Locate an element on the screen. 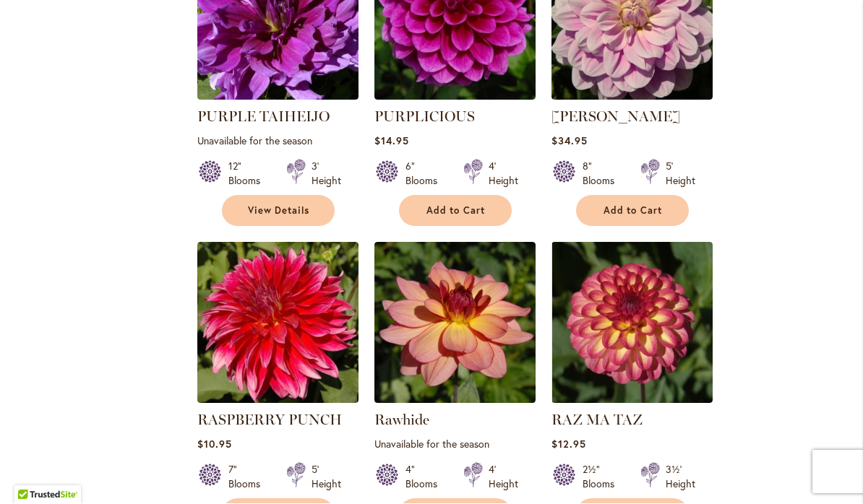 The width and height of the screenshot is (863, 504). div: 3½' Height is located at coordinates (680, 478).